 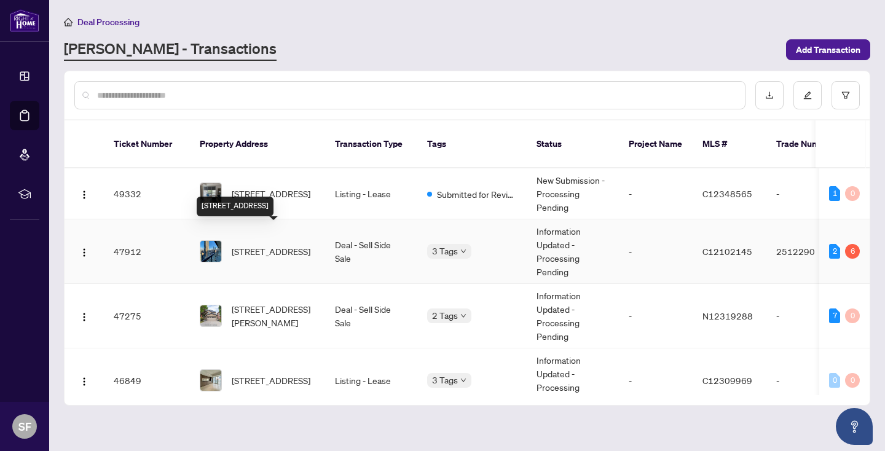 What do you see at coordinates (371, 144) in the screenshot?
I see `th: Transaction Type` at bounding box center [371, 144].